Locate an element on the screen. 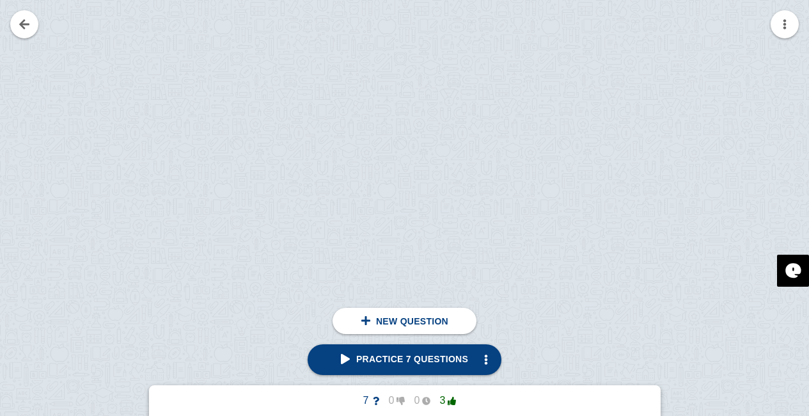 Image resolution: width=809 pixels, height=416 pixels. span: New question is located at coordinates (412, 321).